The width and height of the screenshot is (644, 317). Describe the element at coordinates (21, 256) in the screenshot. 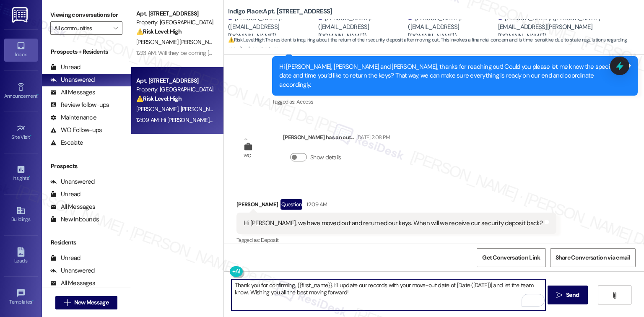

I see `a: Leads` at that location.